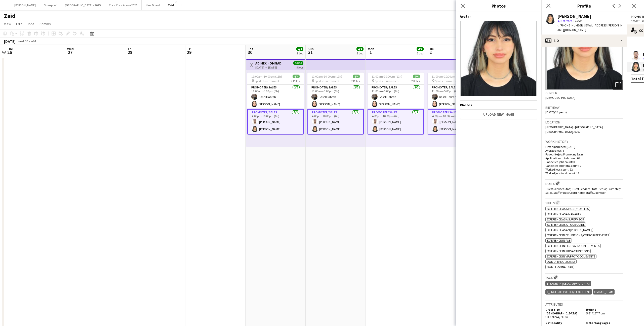  I want to click on h5: Nationality, so click(564, 322).